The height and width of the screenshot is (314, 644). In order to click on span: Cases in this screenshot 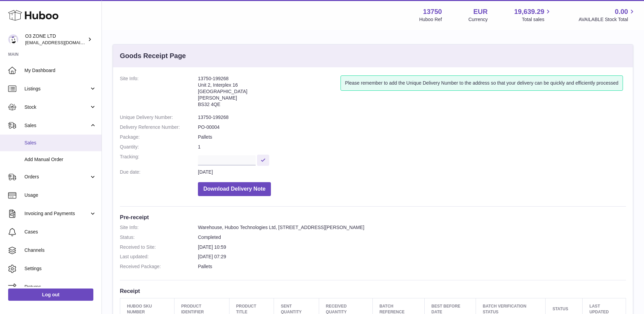, I will do `click(60, 232)`.